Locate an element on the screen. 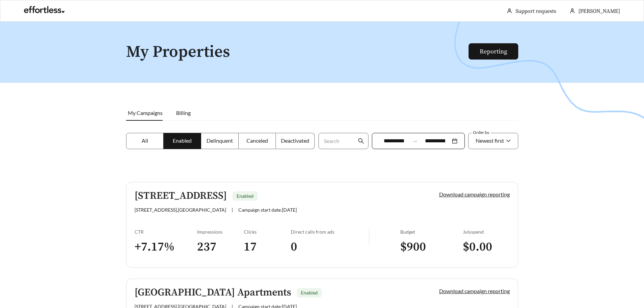  h3: $ 0.00 is located at coordinates (486, 247).